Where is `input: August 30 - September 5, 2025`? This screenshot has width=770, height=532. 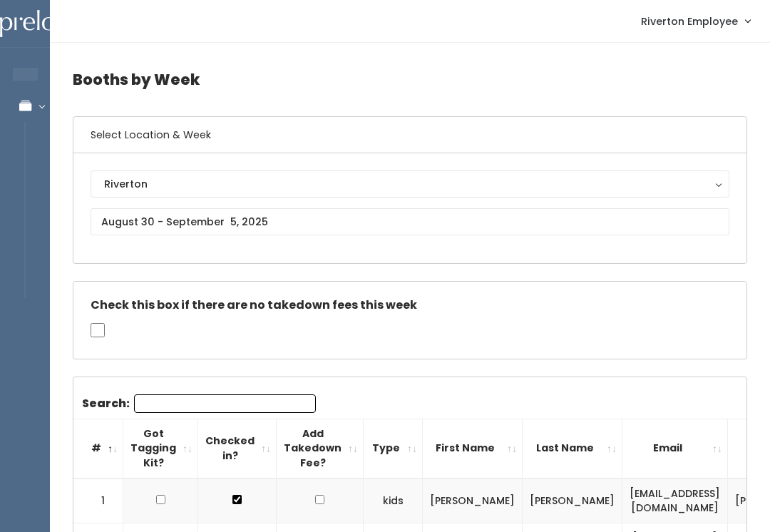 input: August 30 - September 5, 2025 is located at coordinates (410, 222).